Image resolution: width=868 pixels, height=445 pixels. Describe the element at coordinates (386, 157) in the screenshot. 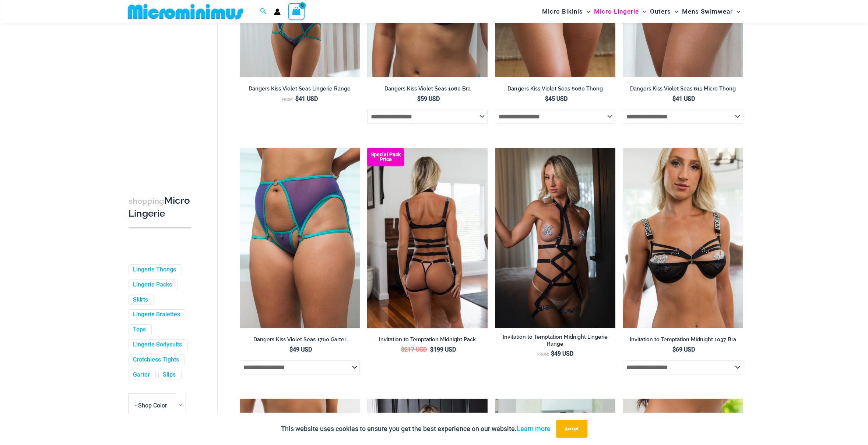

I see `b: Special Pack Price` at that location.